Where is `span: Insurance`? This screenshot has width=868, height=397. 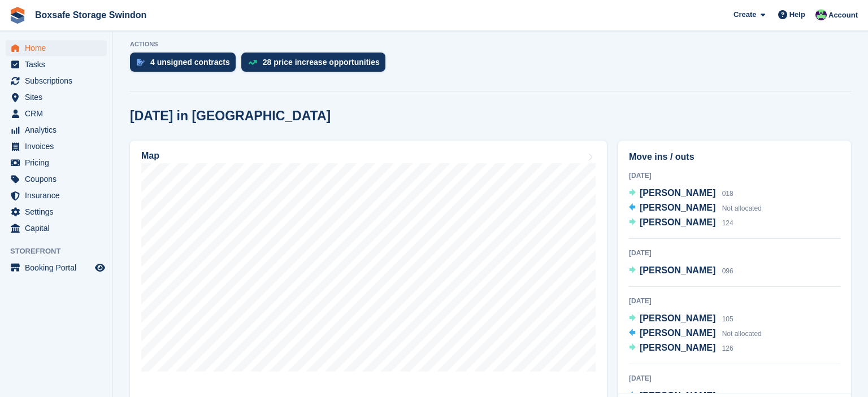
span: Insurance is located at coordinates (59, 195).